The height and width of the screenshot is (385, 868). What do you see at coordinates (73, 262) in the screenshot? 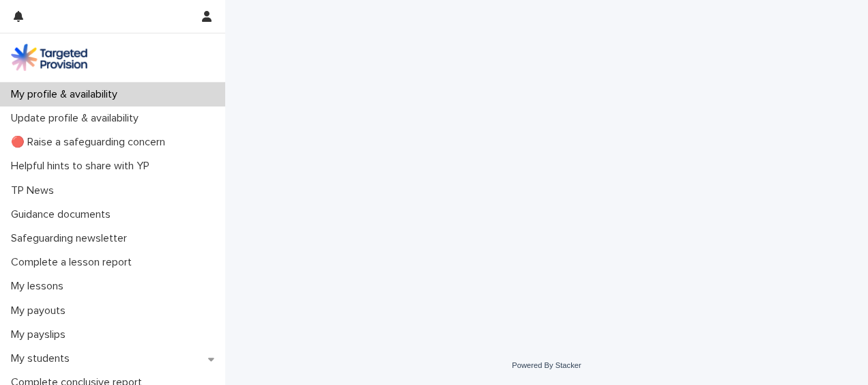
I see `p: Complete a lesson report` at bounding box center [73, 262].